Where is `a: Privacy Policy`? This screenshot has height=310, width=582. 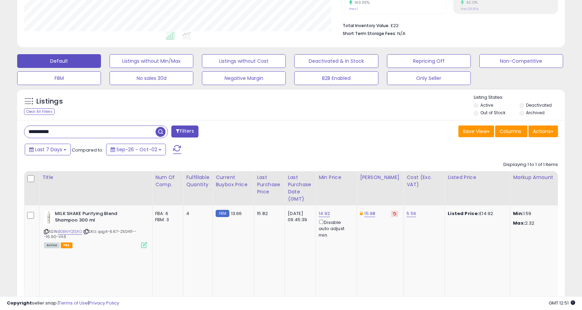 a: Privacy Policy is located at coordinates (104, 303).